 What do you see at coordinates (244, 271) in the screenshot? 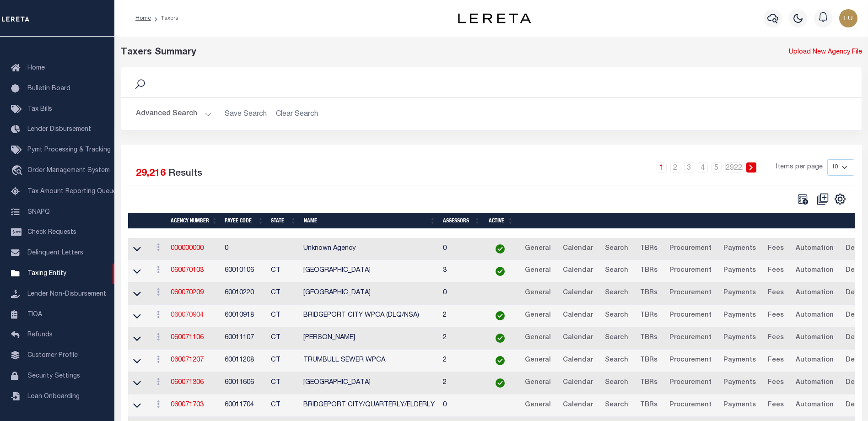
I see `td: 60010106` at bounding box center [244, 271].